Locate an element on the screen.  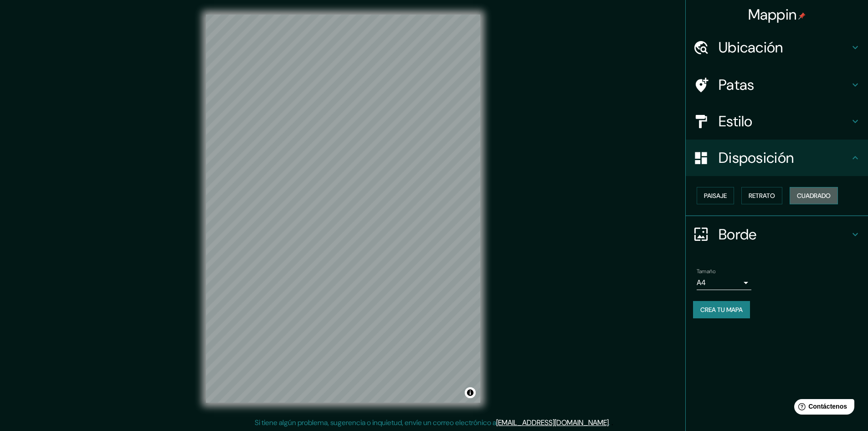
div: Patas is located at coordinates (777, 84).